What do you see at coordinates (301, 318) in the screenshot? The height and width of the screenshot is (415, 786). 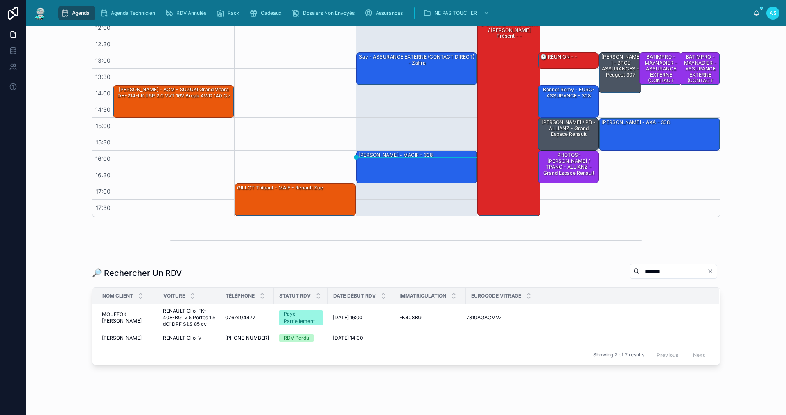 I see `div: Payé Partiellement` at bounding box center [301, 318].